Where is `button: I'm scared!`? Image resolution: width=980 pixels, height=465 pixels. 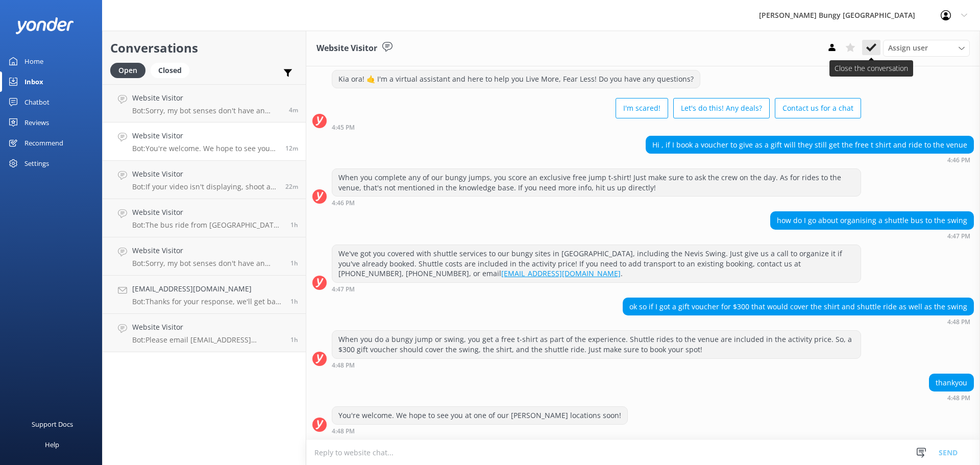 button: I'm scared! is located at coordinates (642, 108).